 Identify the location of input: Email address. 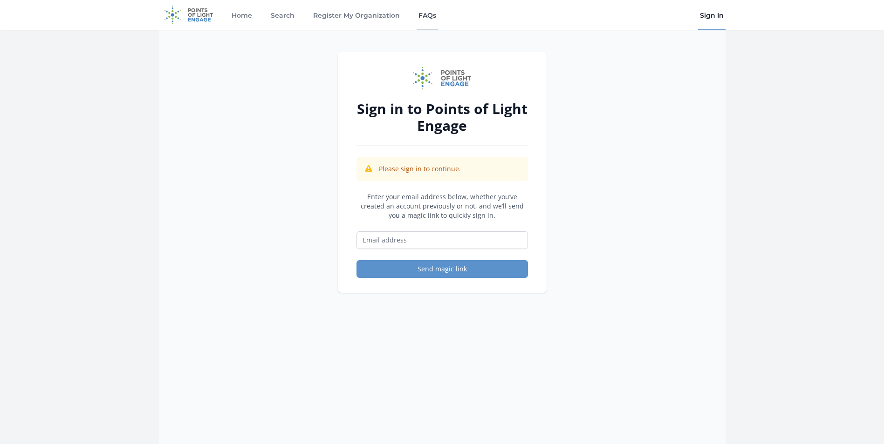
(442, 240).